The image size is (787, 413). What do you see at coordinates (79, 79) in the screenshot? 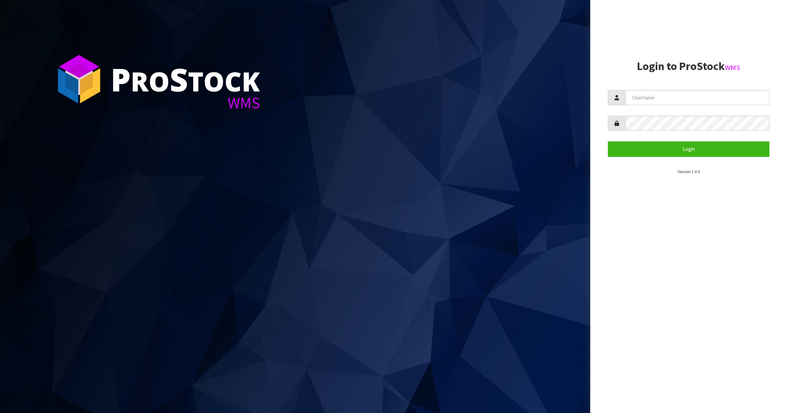
I see `img: ProStock Cube` at bounding box center [79, 79].